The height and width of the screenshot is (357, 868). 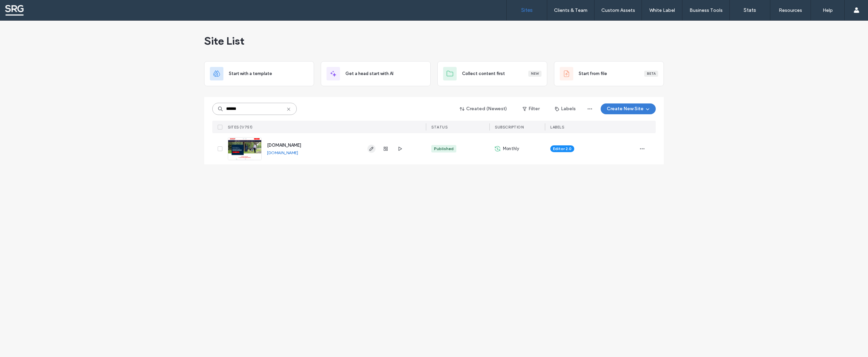 I want to click on span: Get a head start with AI, so click(x=370, y=74).